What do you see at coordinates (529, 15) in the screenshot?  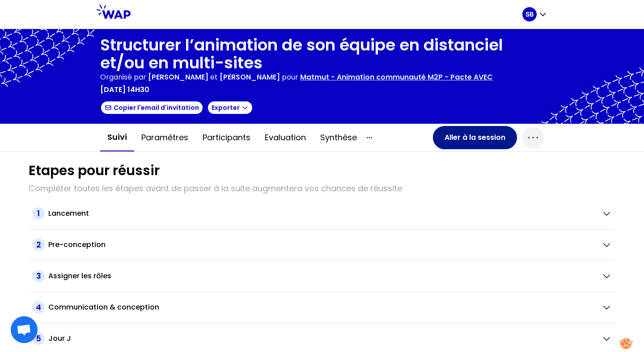 I see `p: SB` at bounding box center [529, 15].